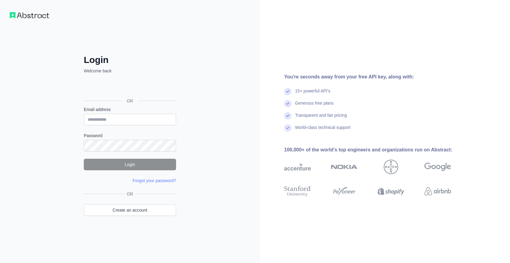  I want to click on div: Transparent and fair pricing, so click(321, 118).